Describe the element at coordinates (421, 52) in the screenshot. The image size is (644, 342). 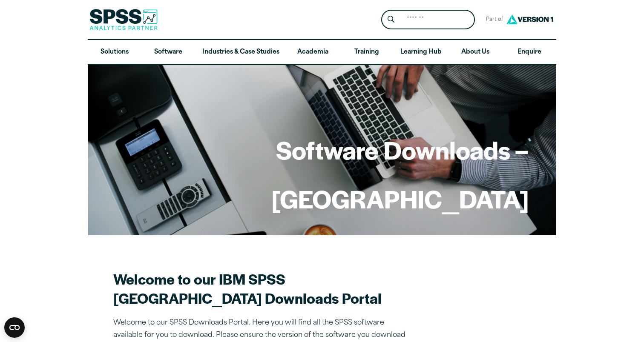
I see `a: Learning Hub` at that location.